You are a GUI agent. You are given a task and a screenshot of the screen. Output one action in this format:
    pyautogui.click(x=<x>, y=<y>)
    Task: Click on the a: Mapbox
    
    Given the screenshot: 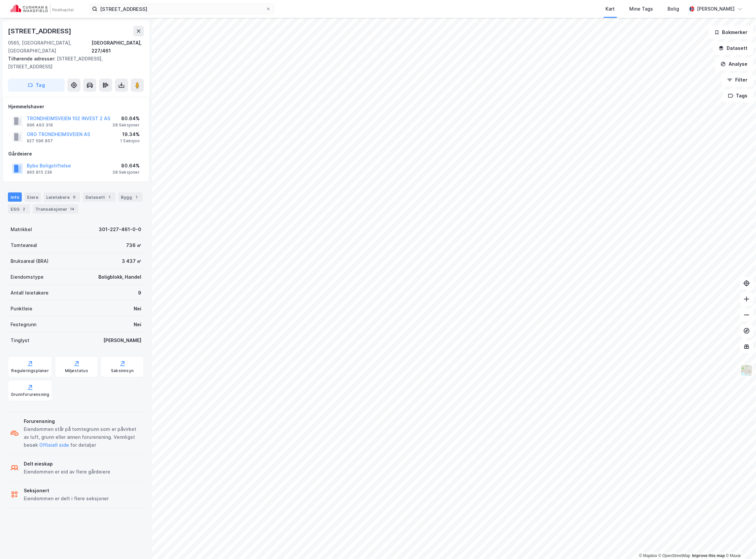 What is the action you would take?
    pyautogui.click(x=649, y=555)
    